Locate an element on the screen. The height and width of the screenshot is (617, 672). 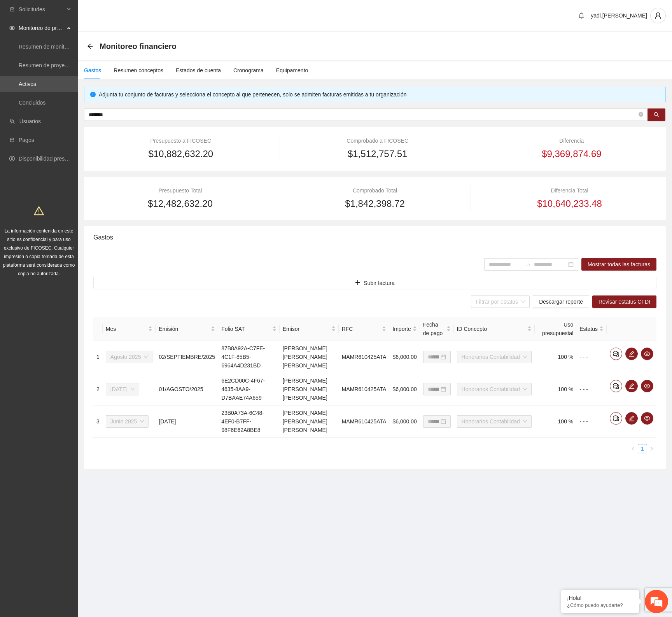
div: Back is located at coordinates (90, 46).